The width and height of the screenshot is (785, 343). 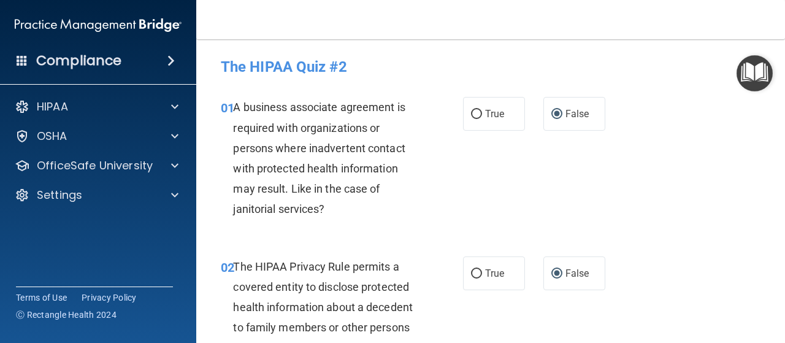 I want to click on a: HIPAA, so click(x=96, y=107).